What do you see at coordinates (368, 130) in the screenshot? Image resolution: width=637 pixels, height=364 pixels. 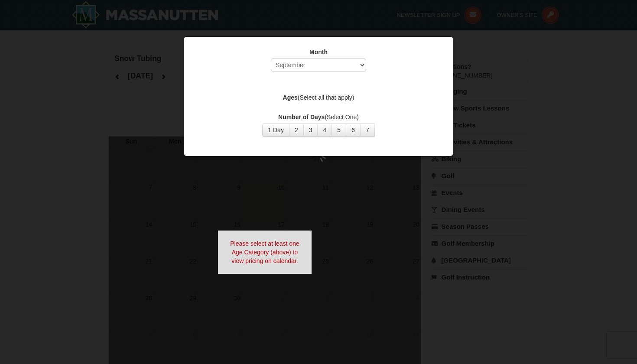 I see `button: 7` at bounding box center [368, 130].